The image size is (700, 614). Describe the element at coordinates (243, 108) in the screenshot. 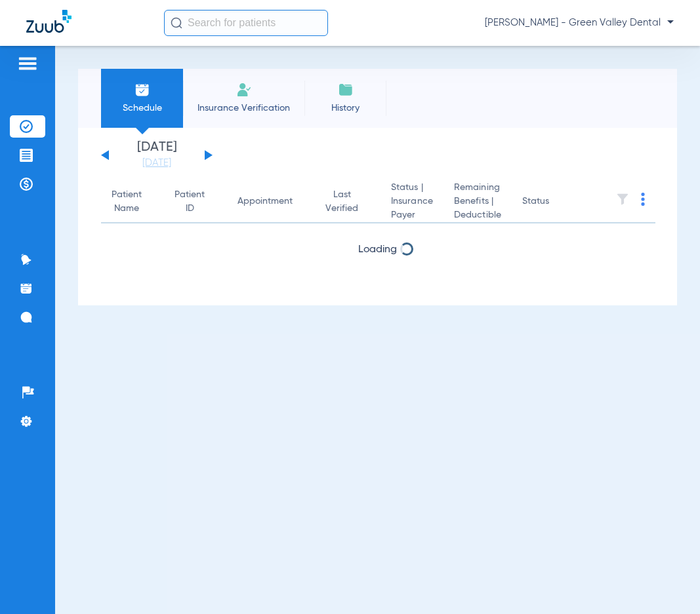

I see `span: Insurance Verification` at that location.